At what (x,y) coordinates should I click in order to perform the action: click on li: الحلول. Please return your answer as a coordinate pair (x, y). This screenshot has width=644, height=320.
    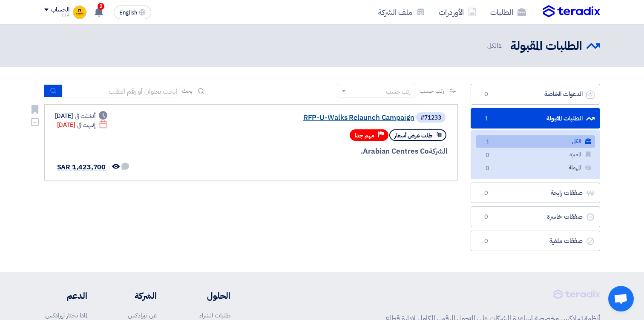
    Looking at the image, I should click on (206, 296).